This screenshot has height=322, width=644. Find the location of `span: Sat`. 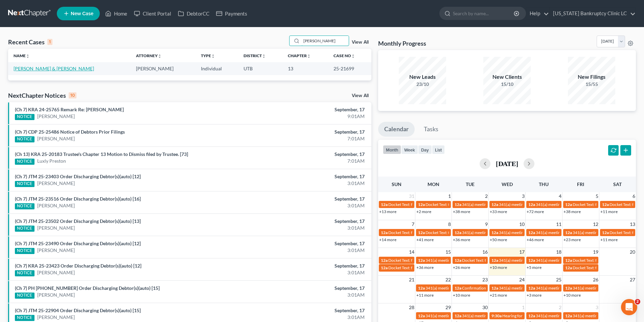

span: Sat is located at coordinates (618, 184).